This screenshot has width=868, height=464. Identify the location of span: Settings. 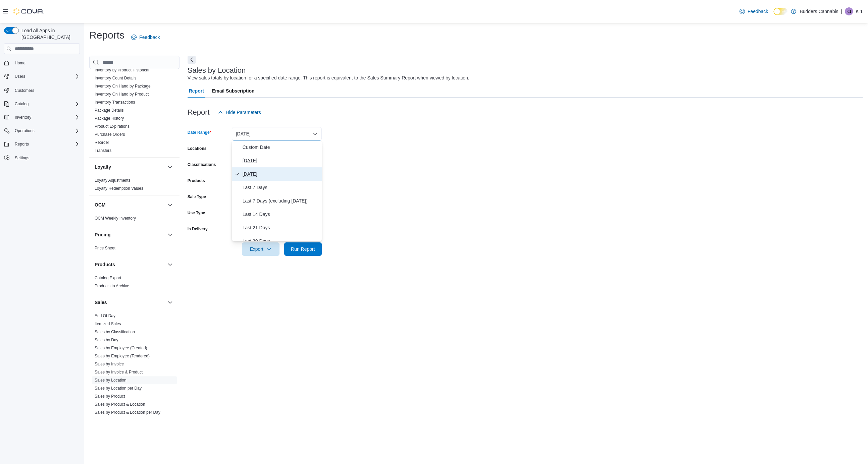
(22, 158).